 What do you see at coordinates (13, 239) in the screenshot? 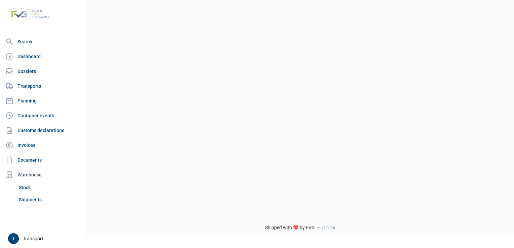
I see `div: T` at bounding box center [13, 239].